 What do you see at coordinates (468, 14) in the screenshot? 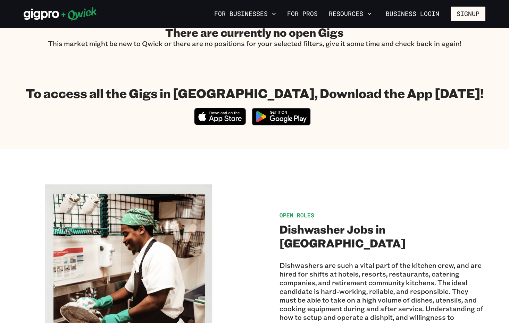
I see `button: Signup` at bounding box center [468, 14].